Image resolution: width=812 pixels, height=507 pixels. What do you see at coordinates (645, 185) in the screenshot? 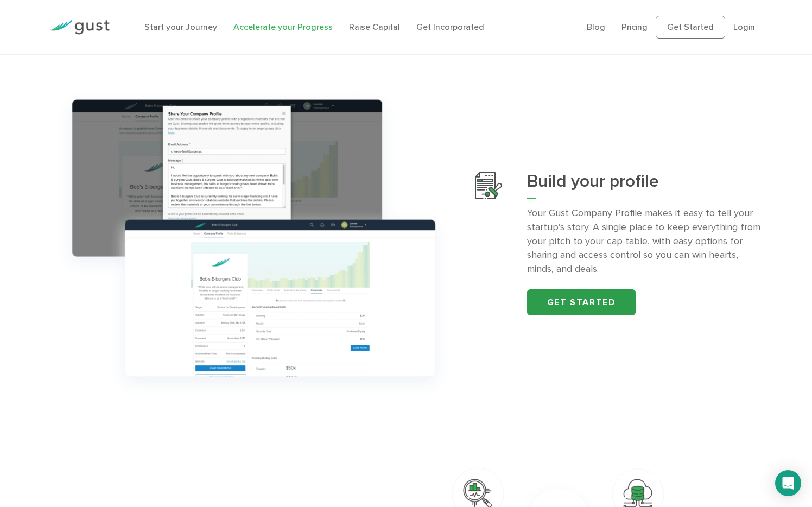
I see `h3: Build your profile` at bounding box center [645, 185].